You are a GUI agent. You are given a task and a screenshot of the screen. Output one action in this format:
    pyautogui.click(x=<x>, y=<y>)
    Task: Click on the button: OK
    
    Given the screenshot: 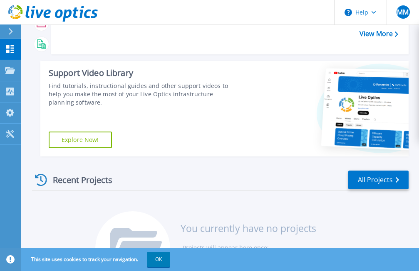 What is the action you would take?
    pyautogui.click(x=158, y=260)
    